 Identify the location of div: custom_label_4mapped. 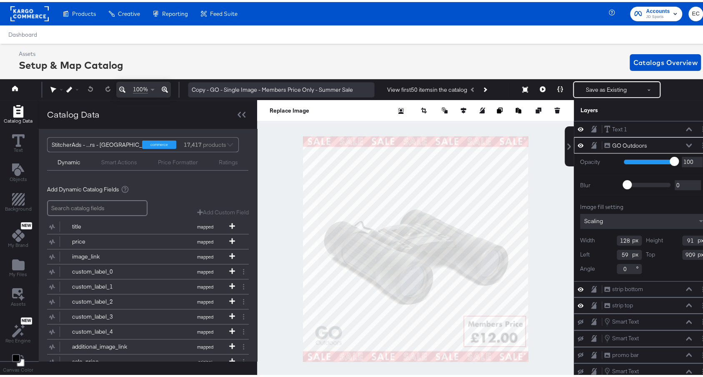
(148, 329).